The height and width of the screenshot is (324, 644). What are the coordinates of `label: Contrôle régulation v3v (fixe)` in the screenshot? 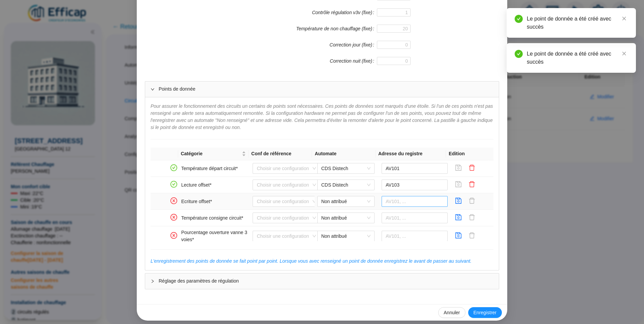 It's located at (344, 12).